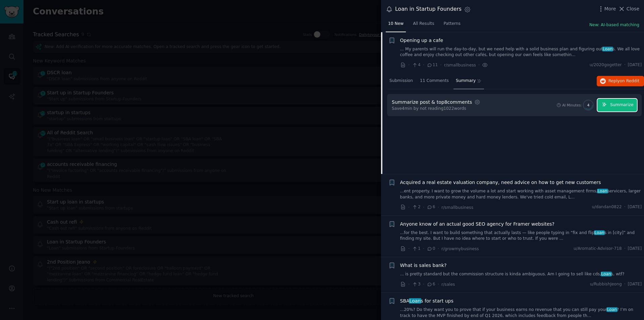 Image resolution: width=644 pixels, height=320 pixels. Describe the element at coordinates (423, 25) in the screenshot. I see `a: All Results` at that location.